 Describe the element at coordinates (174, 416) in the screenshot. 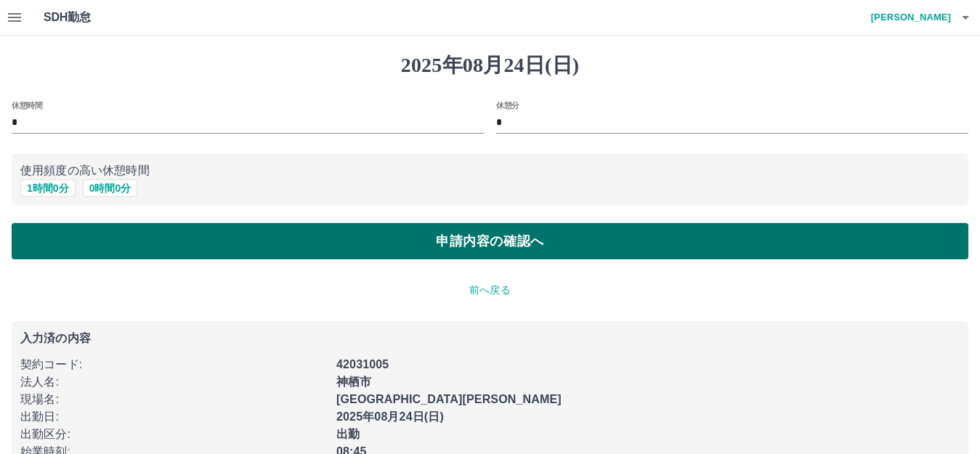

I see `p: 出勤日 :` at that location.